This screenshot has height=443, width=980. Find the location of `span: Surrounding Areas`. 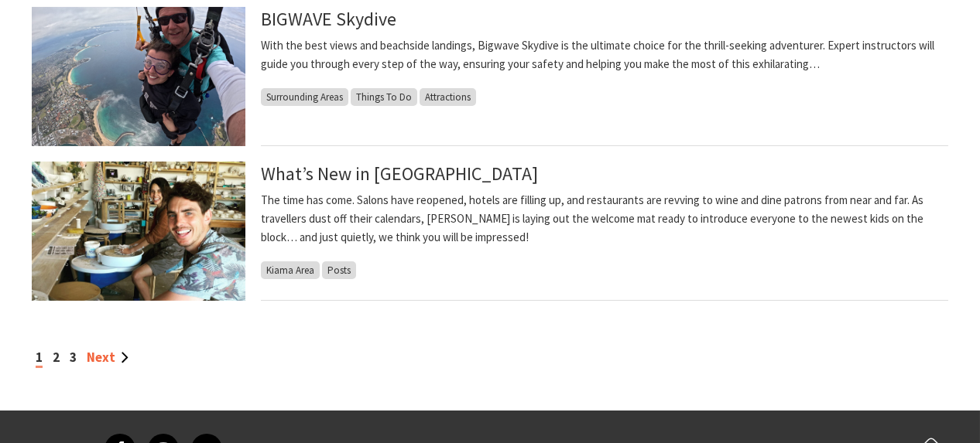

span: Surrounding Areas is located at coordinates (305, 96).